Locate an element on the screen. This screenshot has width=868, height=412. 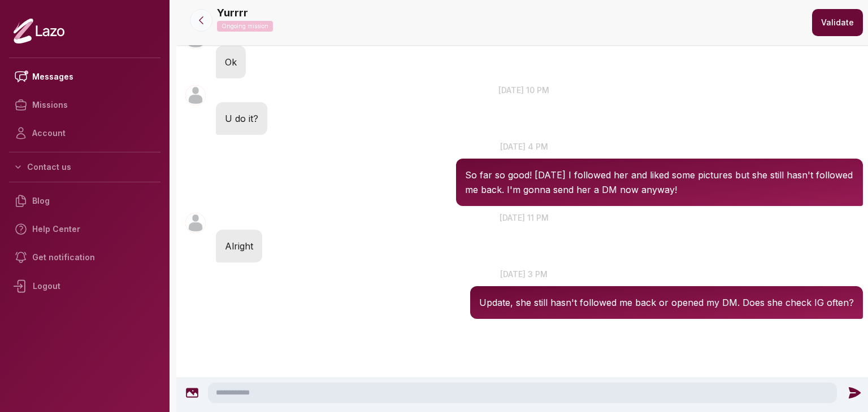
p: Update, she still hasn't followed me back or opened my DM. Does she check IG often? is located at coordinates (666, 303).